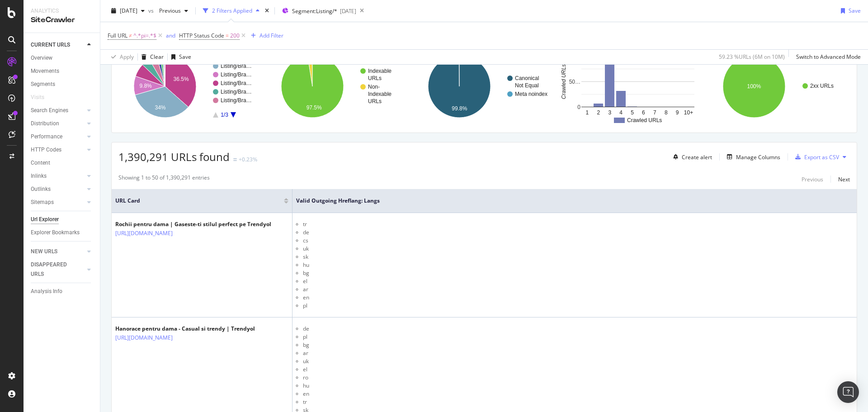 This screenshot has height=412, width=868. What do you see at coordinates (231, 11) in the screenshot?
I see `button: 2 Filters Applied` at bounding box center [231, 11].